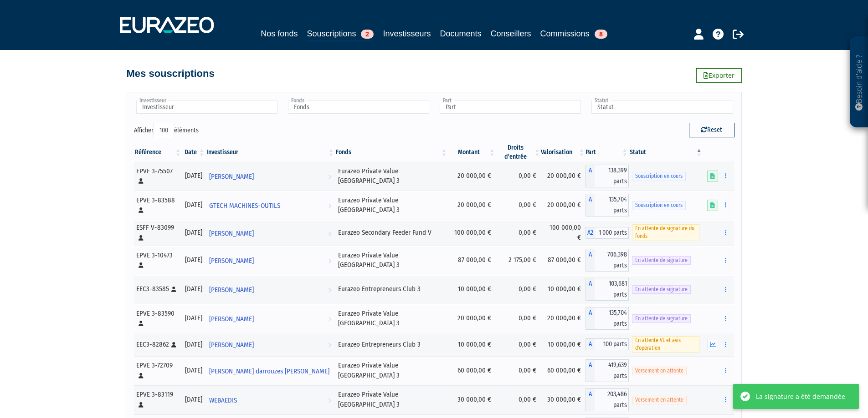 This screenshot has height=418, width=868. Describe the element at coordinates (511, 34) in the screenshot. I see `a: Conseillers` at that location.